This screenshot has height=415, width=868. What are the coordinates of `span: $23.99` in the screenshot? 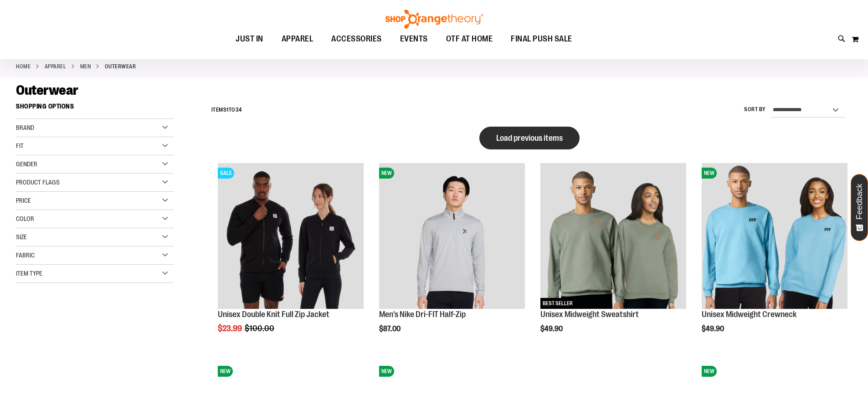 It's located at (230, 329).